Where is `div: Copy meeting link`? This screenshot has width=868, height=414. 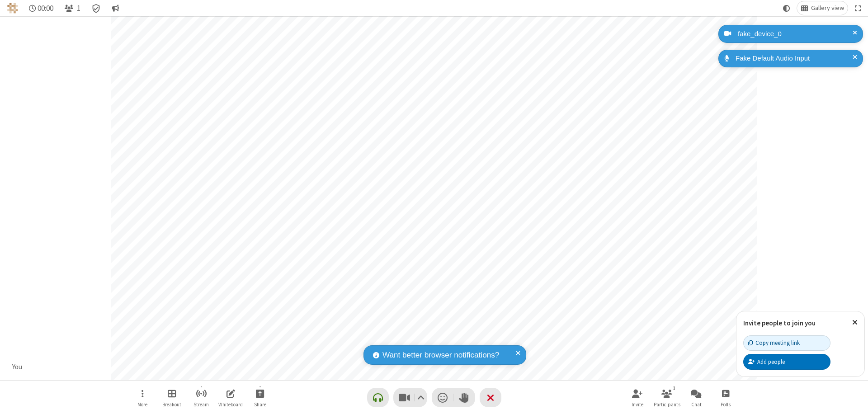
div: Copy meeting link is located at coordinates (775, 343).